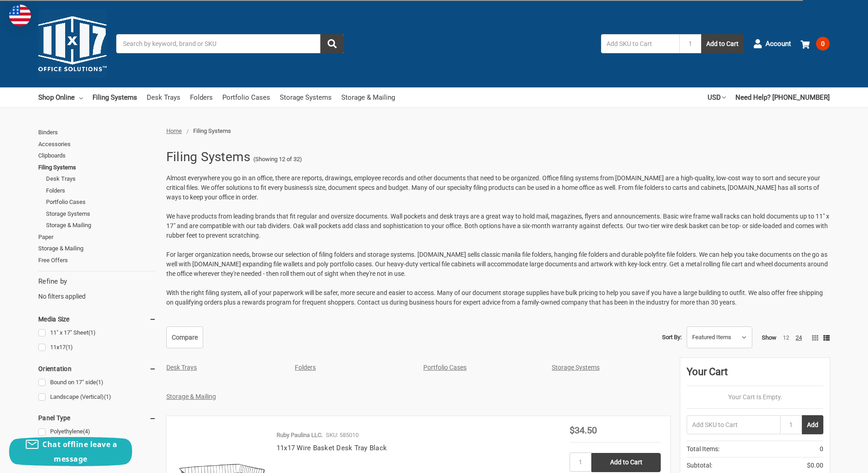 This screenshot has height=473, width=868. Describe the element at coordinates (174, 130) in the screenshot. I see `a: Home` at that location.